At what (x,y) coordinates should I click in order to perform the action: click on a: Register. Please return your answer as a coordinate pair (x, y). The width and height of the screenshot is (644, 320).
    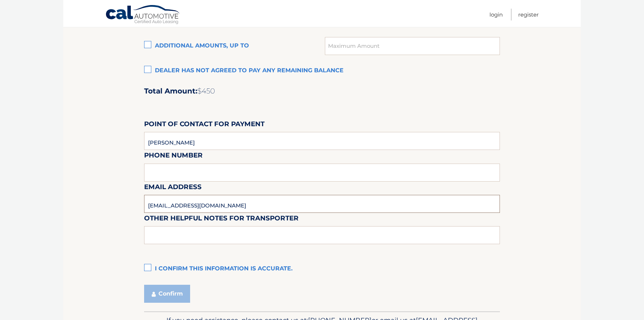
    Looking at the image, I should click on (529, 14).